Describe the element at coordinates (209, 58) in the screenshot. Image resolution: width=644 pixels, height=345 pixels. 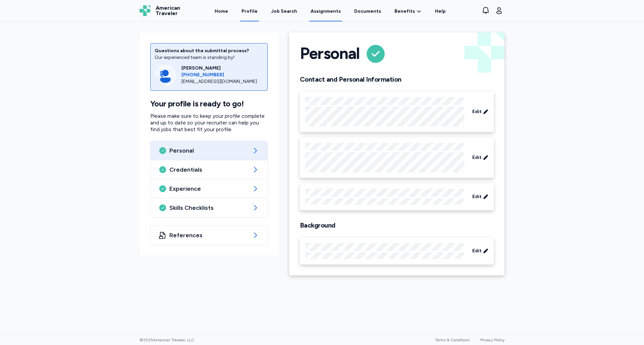
I see `div: Our experienced team is standing by!` at that location.